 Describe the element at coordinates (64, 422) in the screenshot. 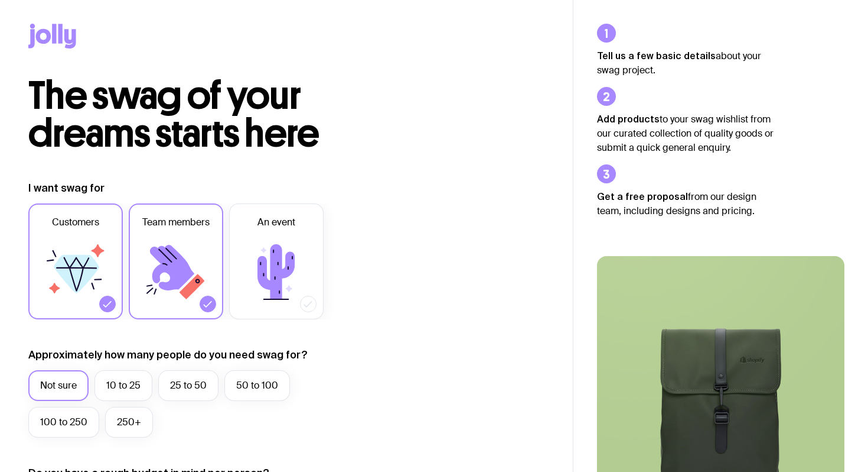

I see `label: 100 to 250` at that location.